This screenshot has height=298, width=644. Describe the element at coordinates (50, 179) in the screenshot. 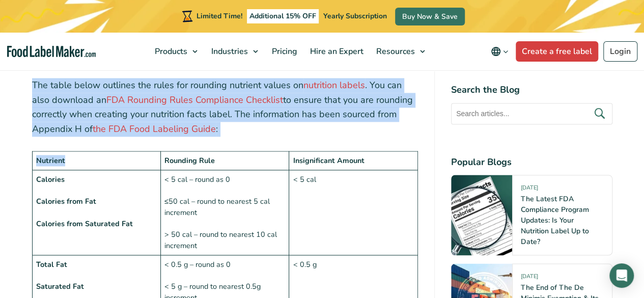

I see `strong: Calories` at that location.